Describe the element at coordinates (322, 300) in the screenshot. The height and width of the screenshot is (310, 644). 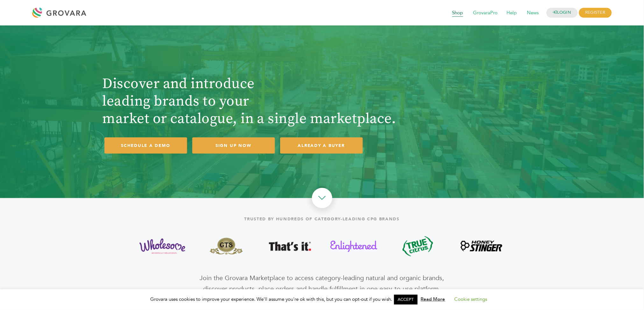
I see `span: Grovara uses cookies to improve your experience. We'll assume you're ok with this, but you can op...` at that location.